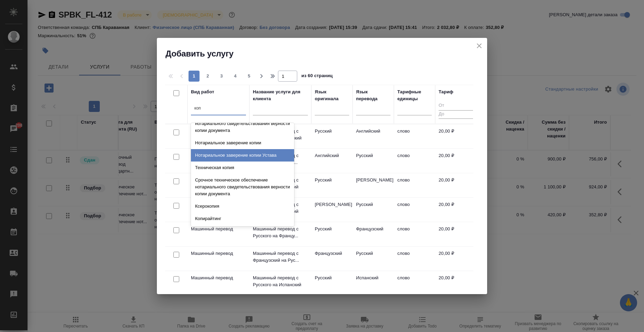  What do you see at coordinates (326, 54) in the screenshot?
I see `h2: Добавить услугу` at bounding box center [326, 54].